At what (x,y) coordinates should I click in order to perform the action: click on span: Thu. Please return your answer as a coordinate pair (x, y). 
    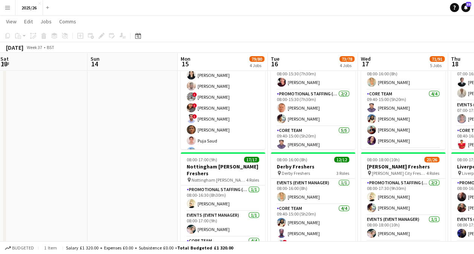
    Looking at the image, I should click on (456, 59).